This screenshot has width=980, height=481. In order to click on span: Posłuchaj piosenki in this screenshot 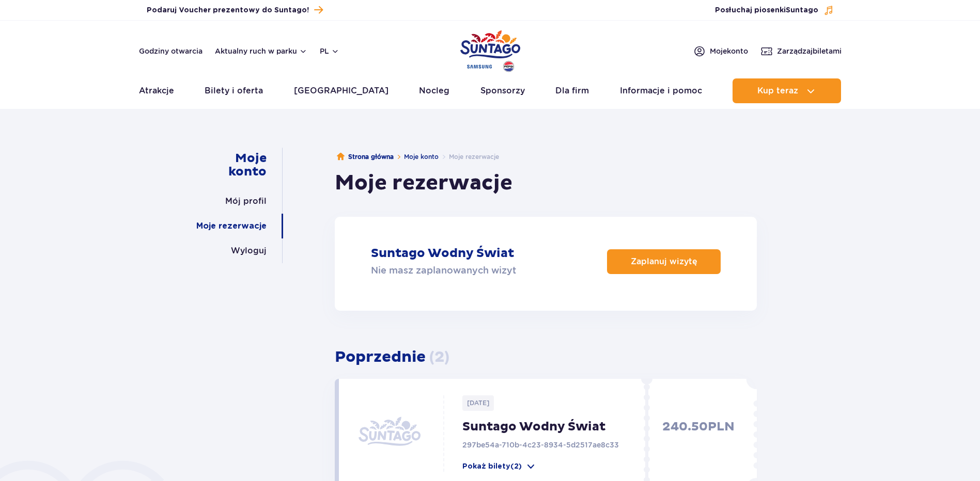, I will do `click(767, 10)`.